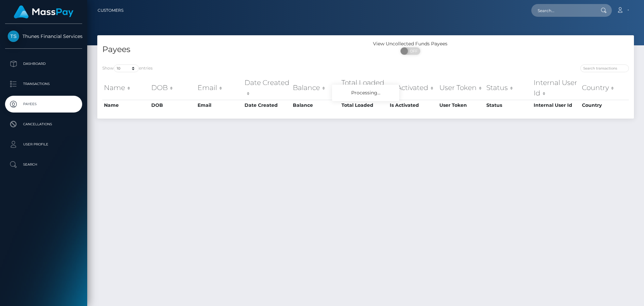  What do you see at coordinates (44, 144) in the screenshot?
I see `a: User Profile` at bounding box center [44, 144].